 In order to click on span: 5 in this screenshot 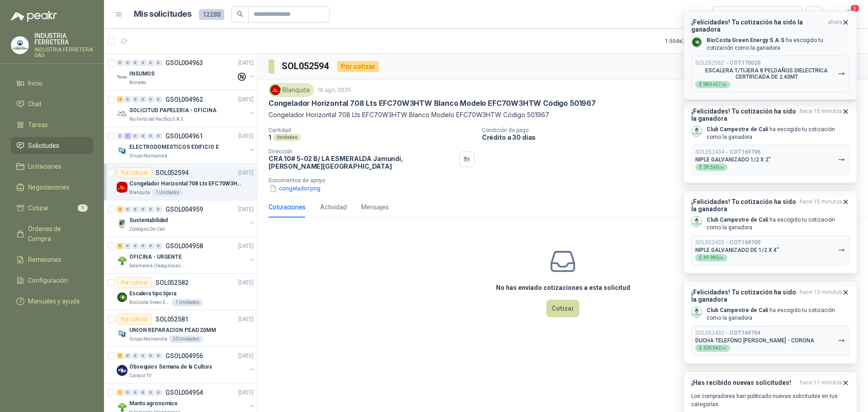, I will do `click(855, 8)`.